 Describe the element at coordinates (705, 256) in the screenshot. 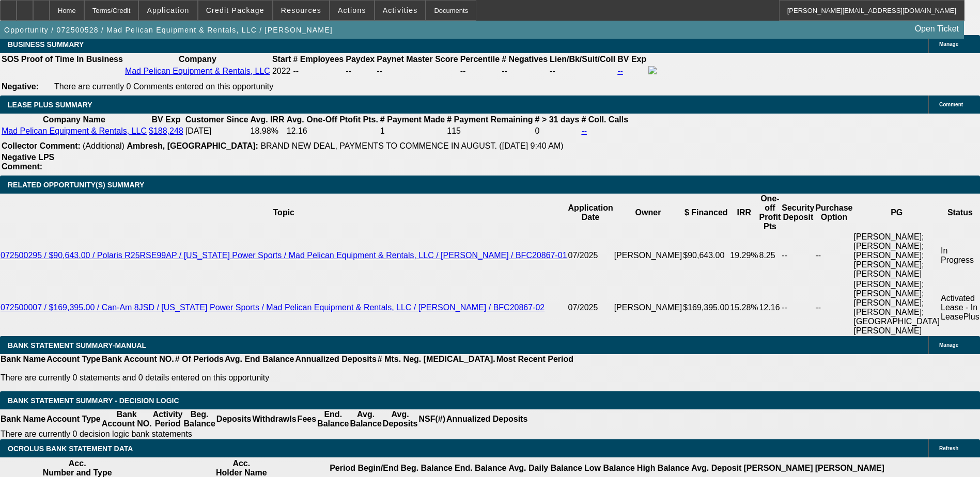

I see `td: $90,643.00` at that location.